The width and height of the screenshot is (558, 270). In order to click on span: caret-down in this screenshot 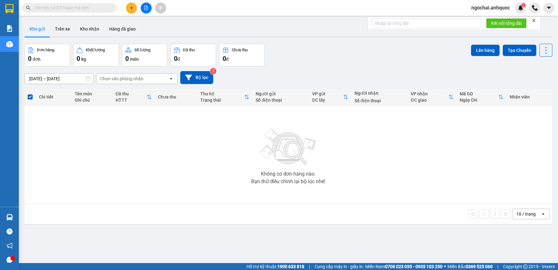, I will do `click(549, 8)`.